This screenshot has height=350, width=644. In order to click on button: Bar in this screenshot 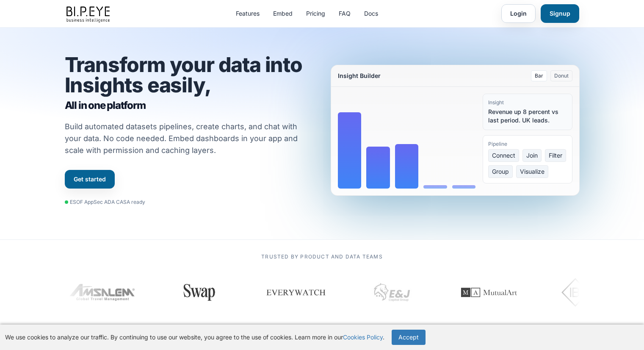, I will do `click(539, 76)`.